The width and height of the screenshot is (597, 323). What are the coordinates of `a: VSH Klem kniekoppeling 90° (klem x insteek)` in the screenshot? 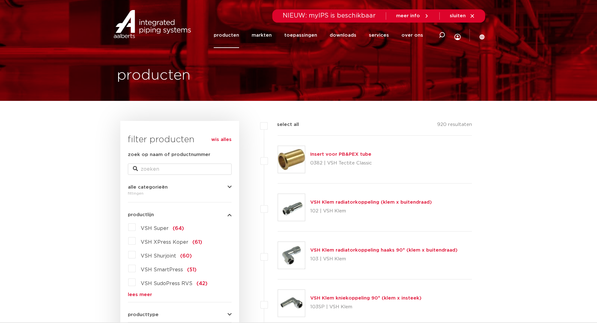 It's located at (366, 298).